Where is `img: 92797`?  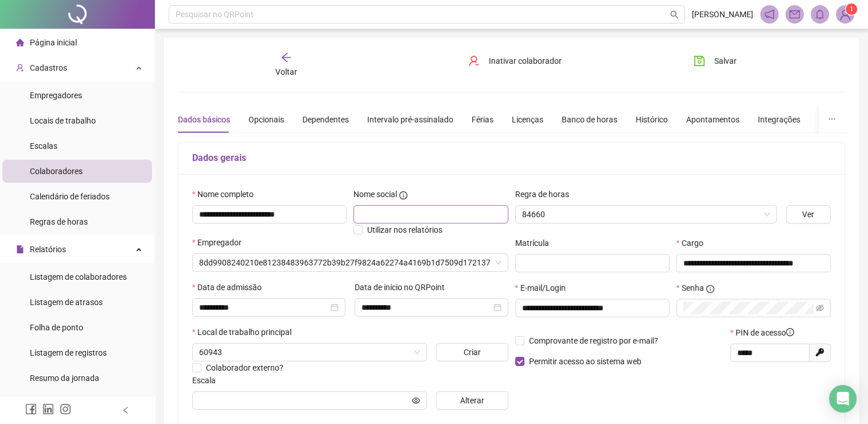 img: 92797 is located at coordinates (845, 14).